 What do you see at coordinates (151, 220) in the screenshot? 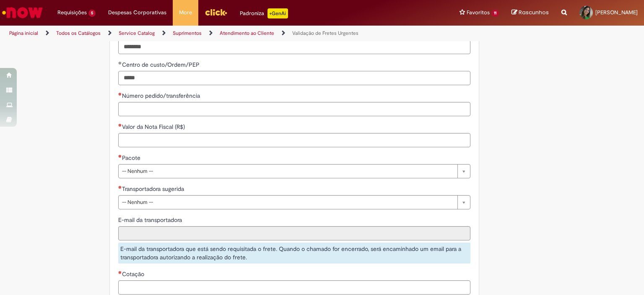
I see `span: Somente leitura - E-mail da transportadora` at bounding box center [151, 220].